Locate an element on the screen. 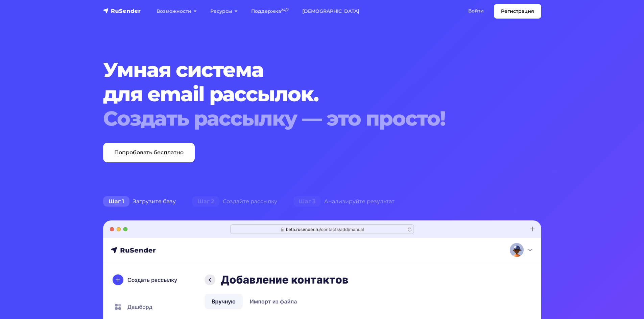 This screenshot has width=644, height=319. img: RuSender is located at coordinates (122, 11).